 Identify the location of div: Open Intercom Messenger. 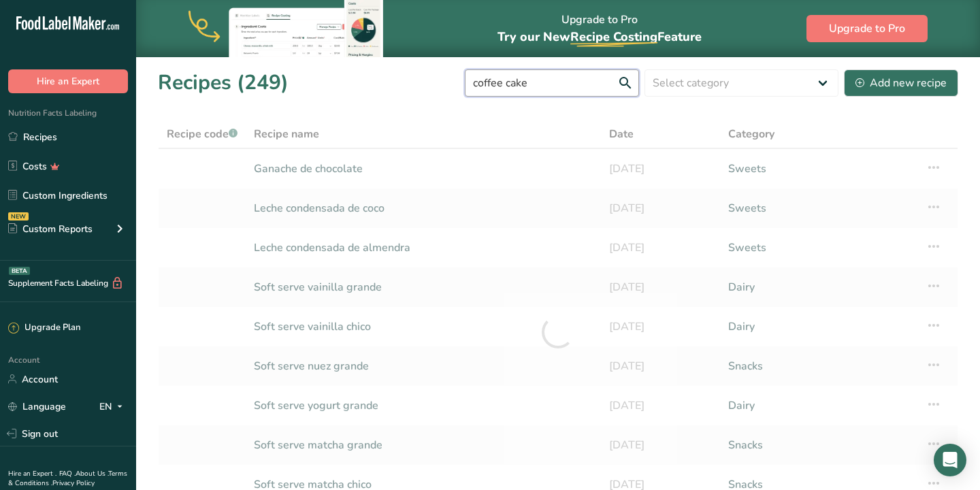
(951, 460).